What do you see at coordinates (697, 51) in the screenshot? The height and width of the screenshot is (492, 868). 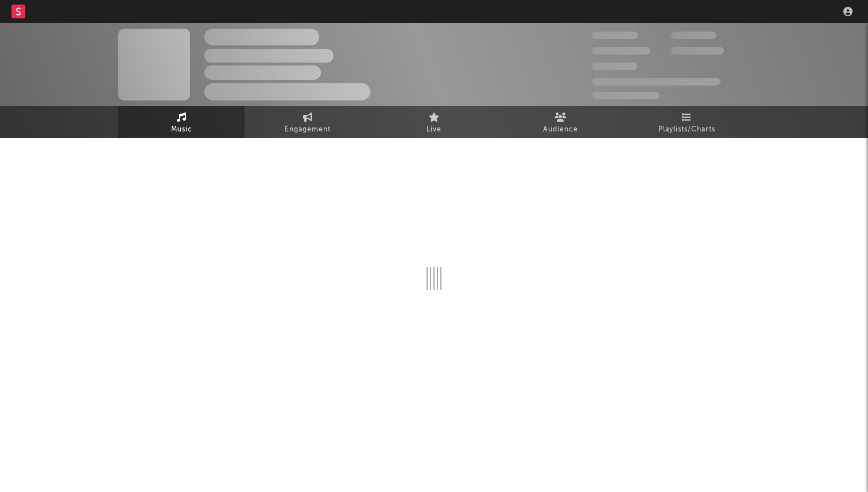 I see `span: 1,000,000` at bounding box center [697, 51].